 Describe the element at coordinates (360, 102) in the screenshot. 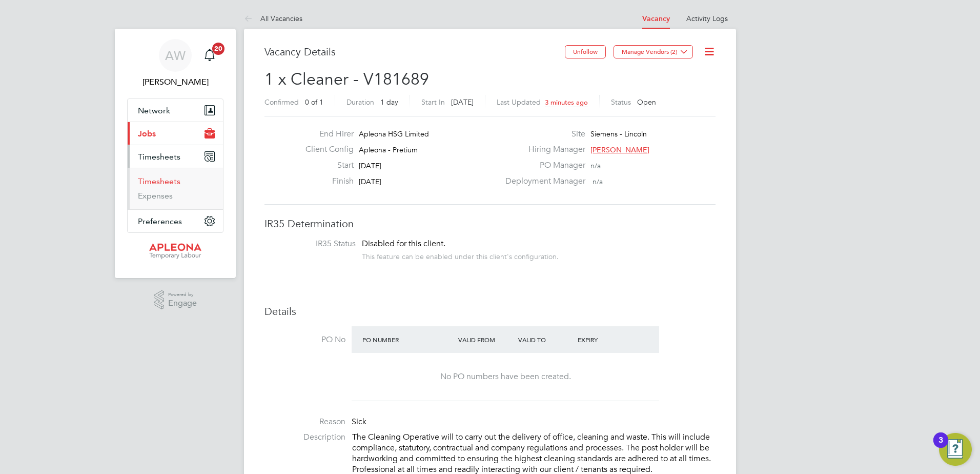

I see `label: Duration` at that location.